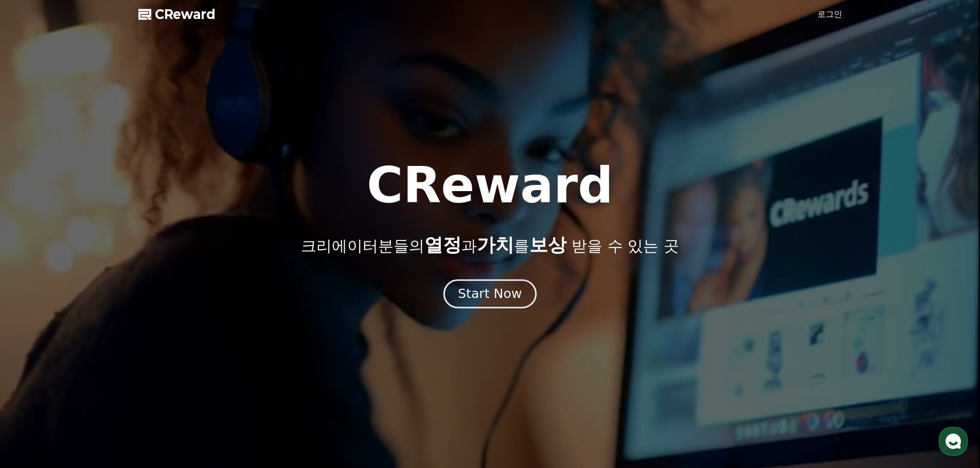 This screenshot has height=468, width=980. Describe the element at coordinates (185, 15) in the screenshot. I see `span: CReward` at that location.